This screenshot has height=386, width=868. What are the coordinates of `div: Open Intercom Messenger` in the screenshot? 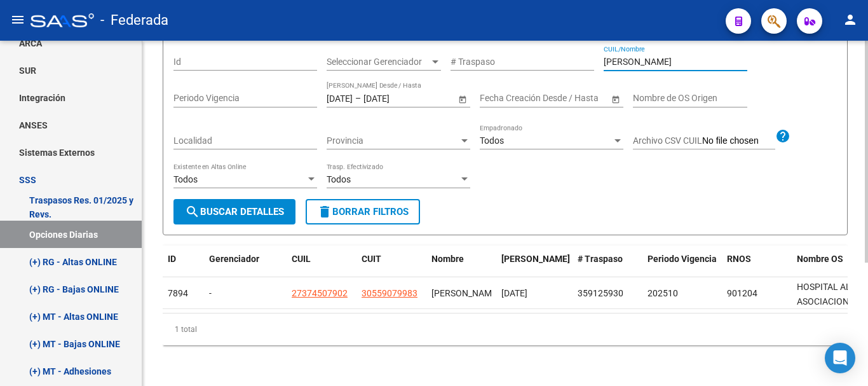 It's located at (840, 358).